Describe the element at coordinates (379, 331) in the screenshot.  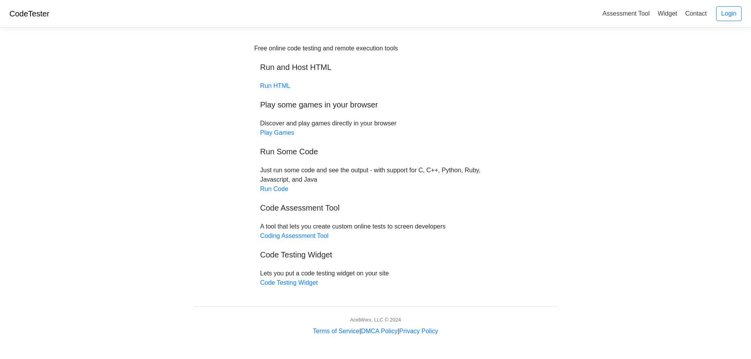
I see `a: DMCA Policy` at that location.